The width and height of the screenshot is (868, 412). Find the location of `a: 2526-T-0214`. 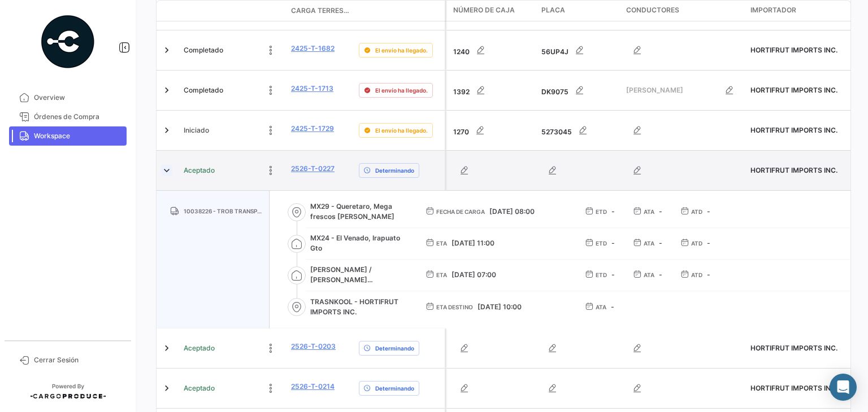

a: 2526-T-0214 is located at coordinates (313, 387).